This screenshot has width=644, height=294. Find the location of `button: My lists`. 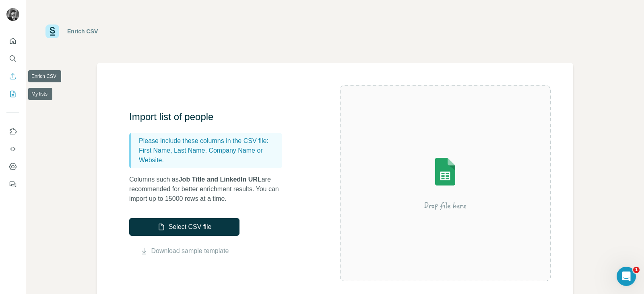

button: My lists is located at coordinates (13, 94).